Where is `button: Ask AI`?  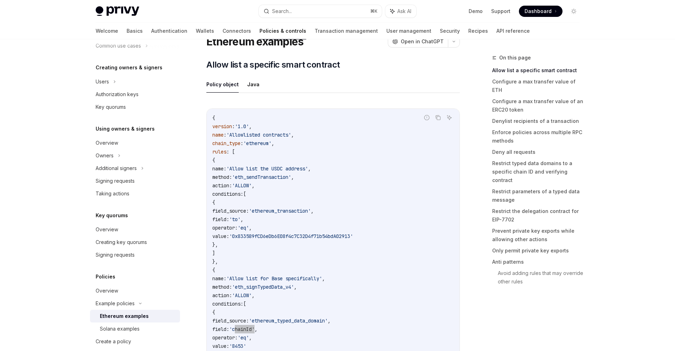
button: Ask AI is located at coordinates (401, 11).